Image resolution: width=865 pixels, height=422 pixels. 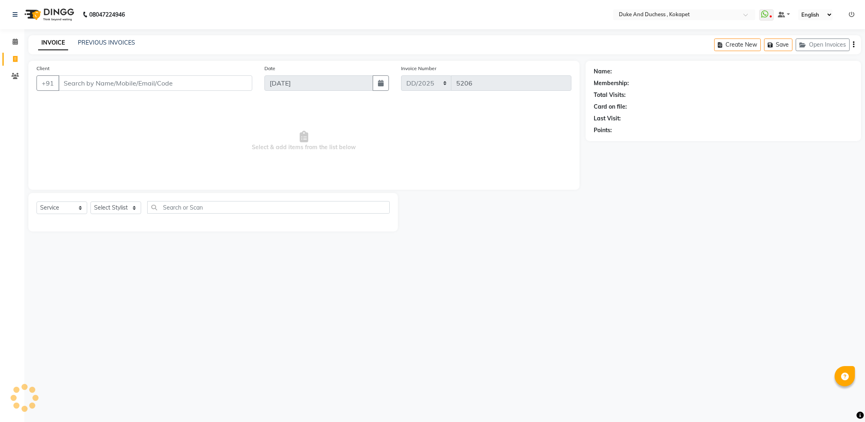 I want to click on label: Client, so click(x=43, y=69).